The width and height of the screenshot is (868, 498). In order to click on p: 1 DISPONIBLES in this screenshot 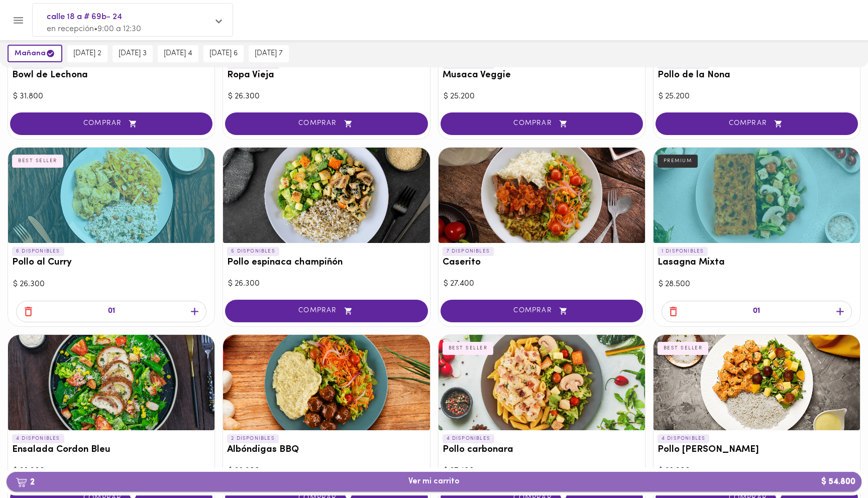, I will do `click(682, 251)`.